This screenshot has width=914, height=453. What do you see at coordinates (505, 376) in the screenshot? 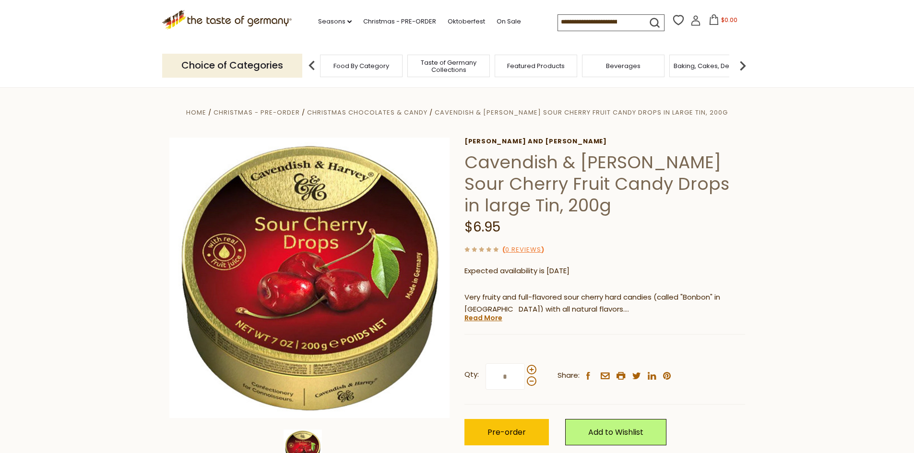
I see `input: Qty:` at bounding box center [505, 376].